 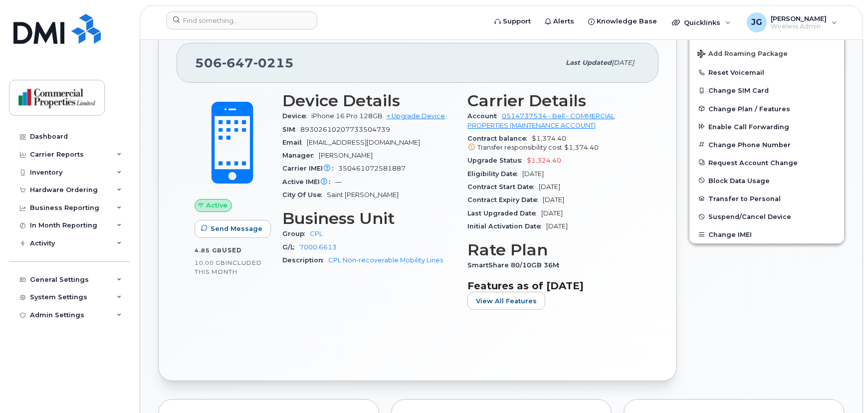 What do you see at coordinates (297, 116) in the screenshot?
I see `span: Device` at bounding box center [297, 116].